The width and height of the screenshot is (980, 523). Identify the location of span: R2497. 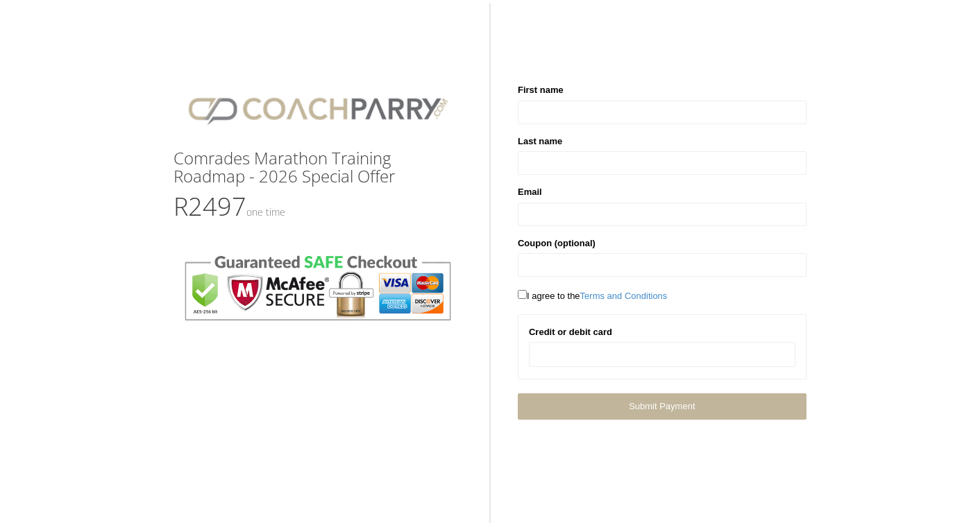
(229, 206).